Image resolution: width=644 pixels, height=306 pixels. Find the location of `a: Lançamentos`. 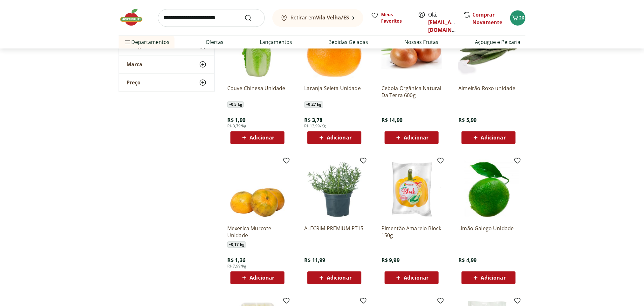

a: Lançamentos is located at coordinates (276, 42).